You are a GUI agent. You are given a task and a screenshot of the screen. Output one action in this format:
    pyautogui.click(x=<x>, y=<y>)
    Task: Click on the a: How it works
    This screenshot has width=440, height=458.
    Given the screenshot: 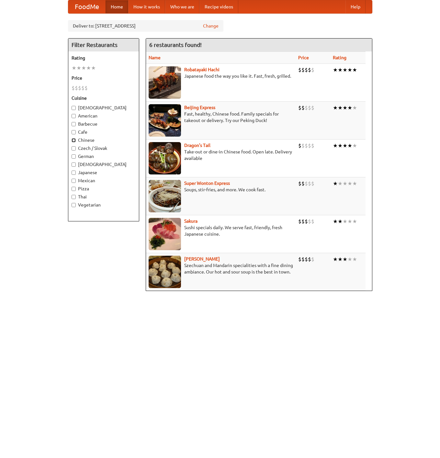 What is the action you would take?
    pyautogui.click(x=147, y=7)
    